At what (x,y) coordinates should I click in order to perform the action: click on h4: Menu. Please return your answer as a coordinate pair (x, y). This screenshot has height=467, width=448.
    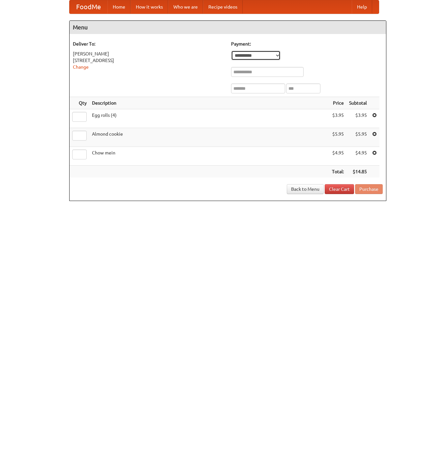
    Looking at the image, I should click on (228, 27).